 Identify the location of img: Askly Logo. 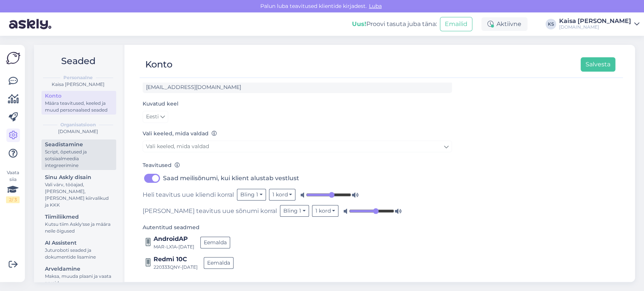
(13, 58).